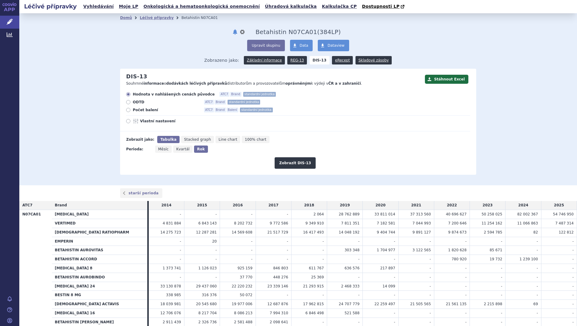  What do you see at coordinates (235, 32) in the screenshot?
I see `button: notifikace` at bounding box center [235, 32].